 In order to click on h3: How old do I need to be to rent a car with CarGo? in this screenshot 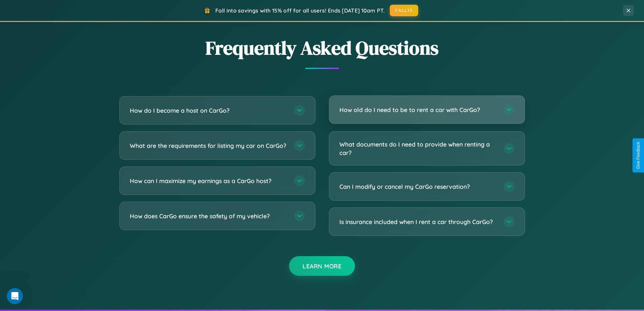, I will do `click(418, 110)`.